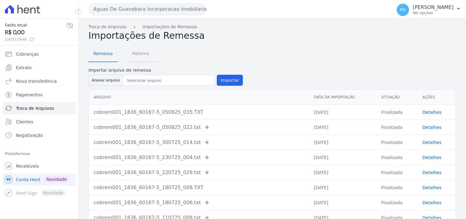 The image size is (466, 219). I want to click on span: Pagamentos, so click(29, 95).